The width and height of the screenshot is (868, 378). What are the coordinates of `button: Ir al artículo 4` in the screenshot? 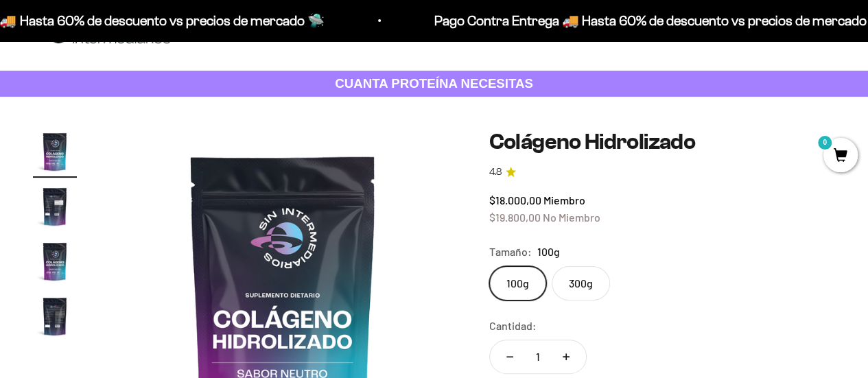 It's located at (55, 318).